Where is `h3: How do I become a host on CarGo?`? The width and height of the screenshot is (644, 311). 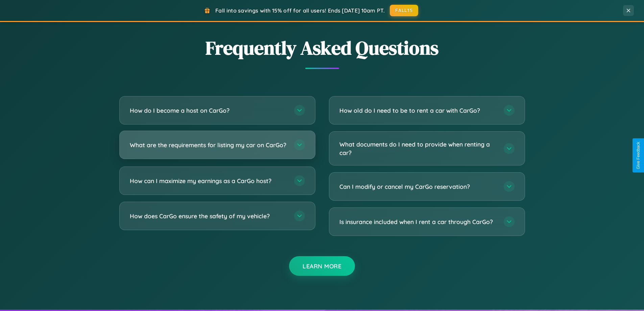 h3: How do I become a host on CarGo? is located at coordinates (209, 110).